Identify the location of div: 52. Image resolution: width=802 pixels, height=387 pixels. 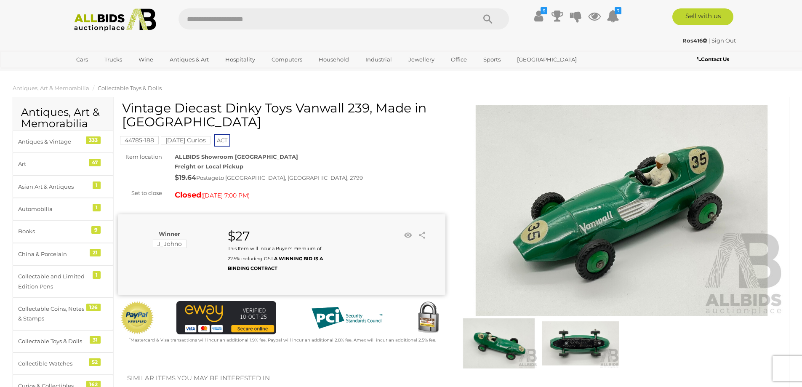
(95, 362).